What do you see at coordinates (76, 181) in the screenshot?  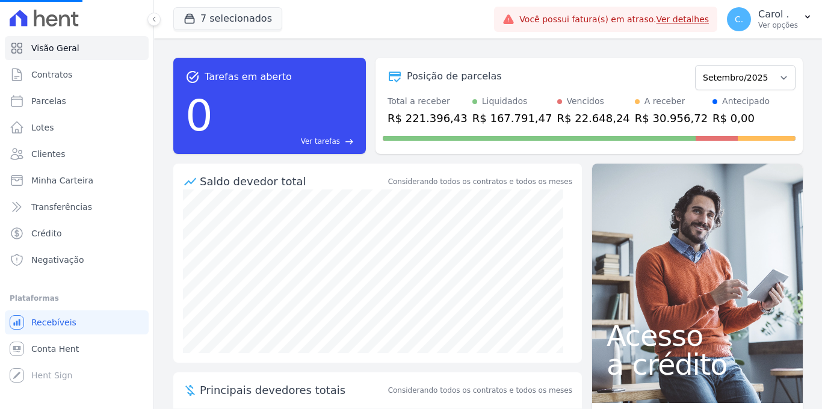 I see `a: Minha Carteira` at bounding box center [76, 181].